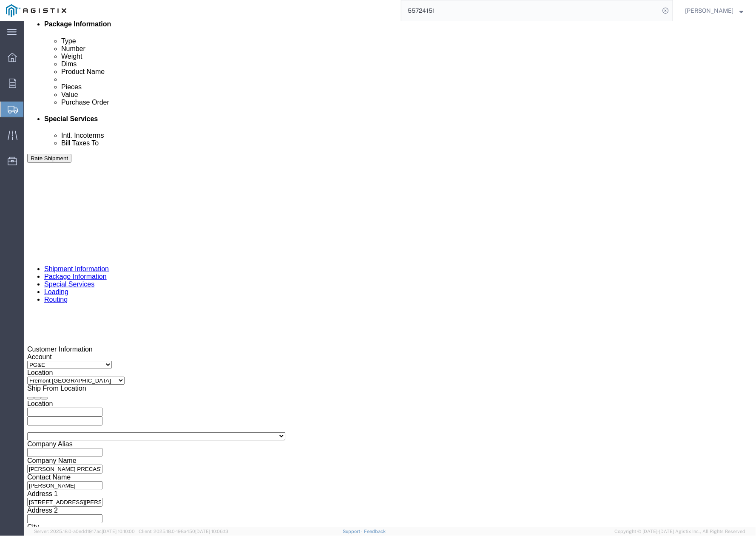 The height and width of the screenshot is (536, 756). Describe the element at coordinates (375, 531) in the screenshot. I see `a: Feedback` at that location.